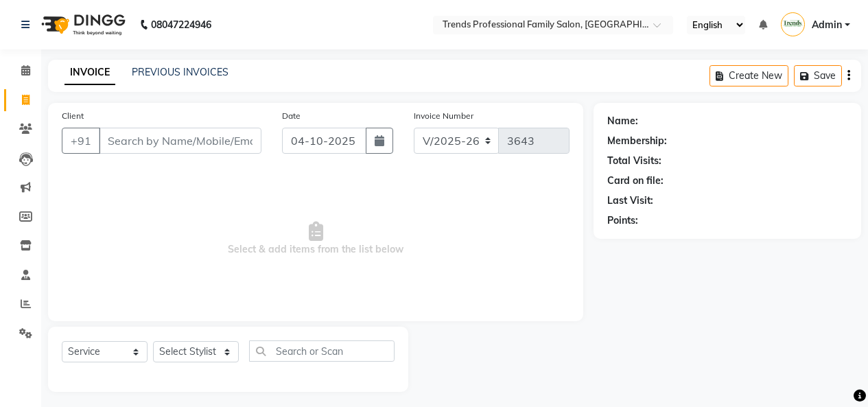 The height and width of the screenshot is (407, 868). What do you see at coordinates (81, 141) in the screenshot?
I see `button: +91` at bounding box center [81, 141].